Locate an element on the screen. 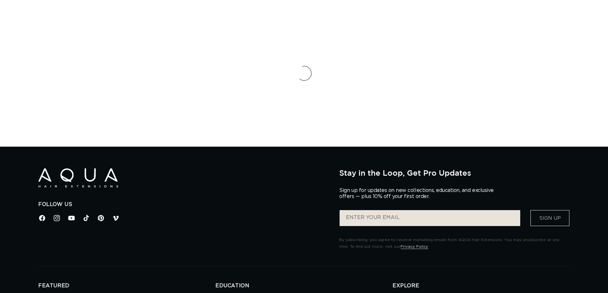 This screenshot has width=608, height=293. img: Aqua Hair Extensions is located at coordinates (78, 178).